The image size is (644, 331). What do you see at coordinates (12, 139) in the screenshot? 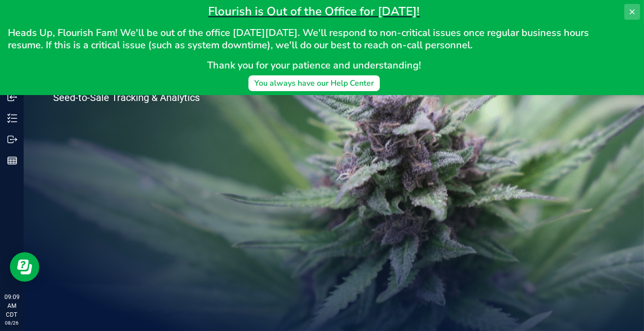
I see `inline-svg: Outbound` at bounding box center [12, 139].